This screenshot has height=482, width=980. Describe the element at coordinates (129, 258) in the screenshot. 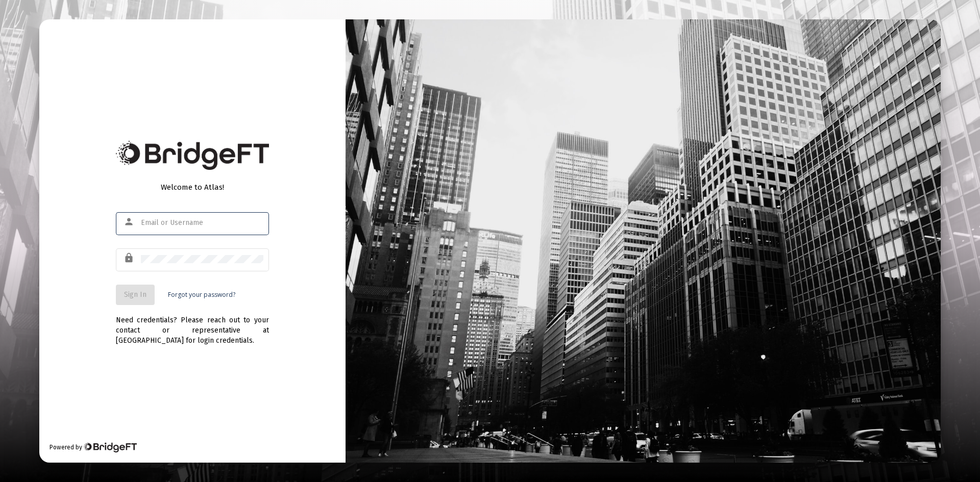

I see `mat-icon: lock` at that location.